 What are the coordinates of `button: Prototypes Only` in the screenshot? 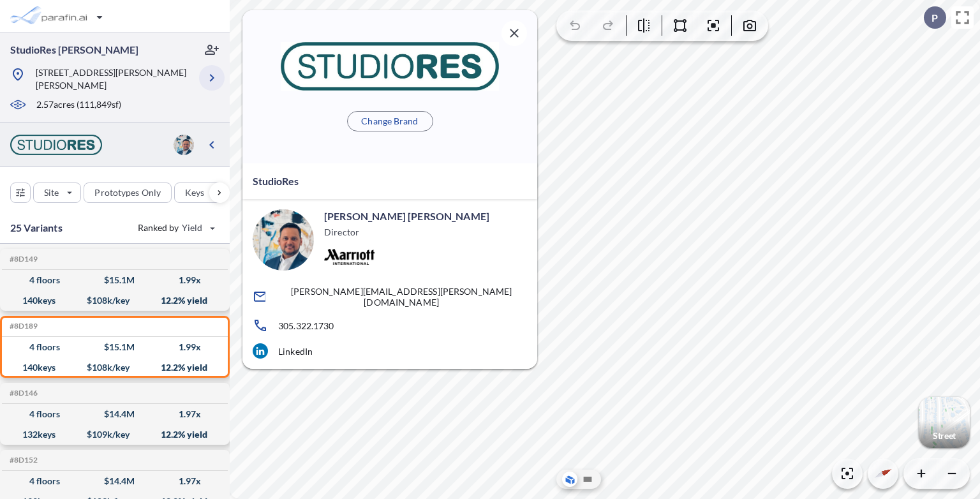 It's located at (127, 193).